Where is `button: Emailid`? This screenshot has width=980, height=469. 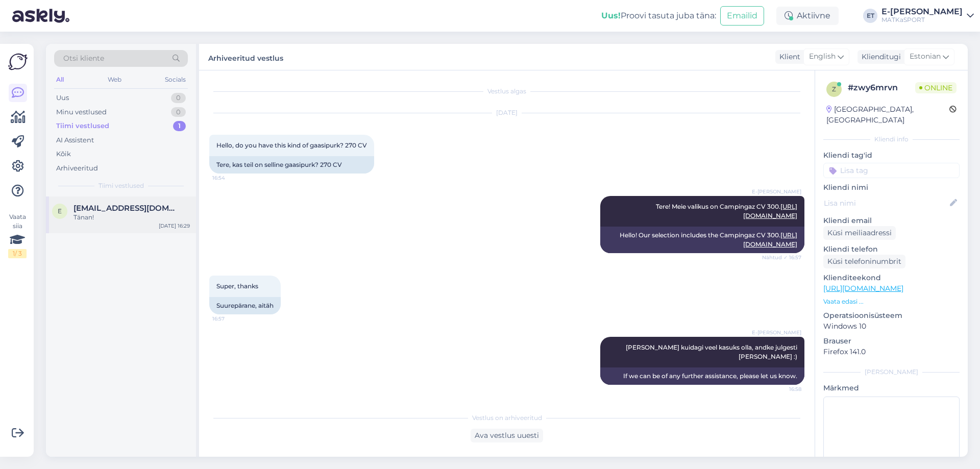 button: Emailid is located at coordinates (742, 16).